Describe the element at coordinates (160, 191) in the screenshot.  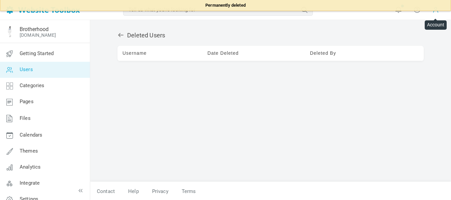
I see `a: Privacy` at that location.